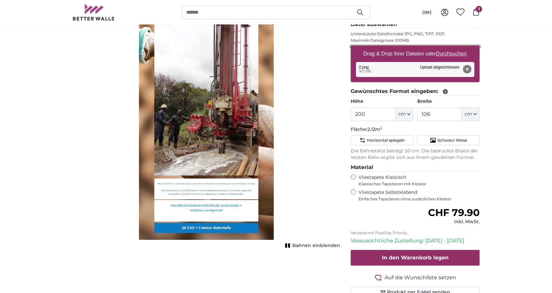 The height and width of the screenshot is (293, 552). I want to click on legend: Gewünschtes Format eingeben:, so click(415, 91).